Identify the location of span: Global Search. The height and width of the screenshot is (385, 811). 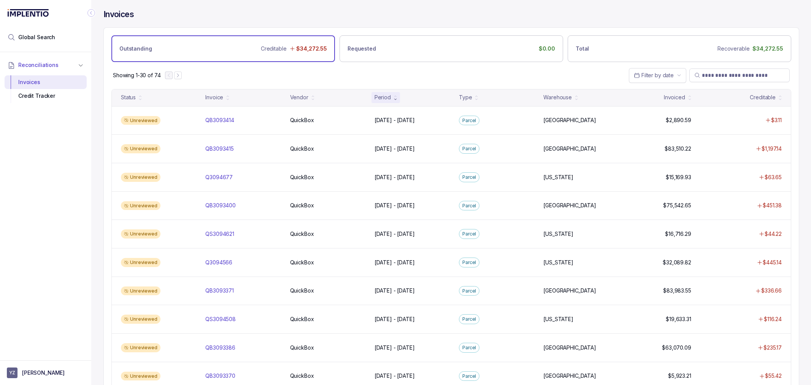
(36, 37).